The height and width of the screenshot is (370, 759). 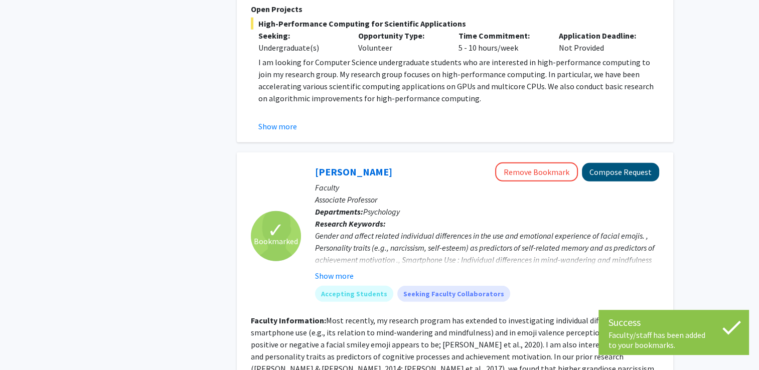 I want to click on p: Time Commitment:, so click(x=501, y=36).